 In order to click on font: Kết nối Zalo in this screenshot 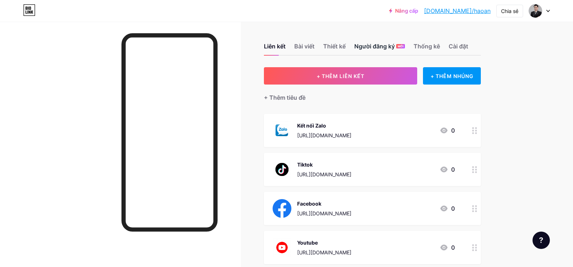, I will do `click(312, 125)`.